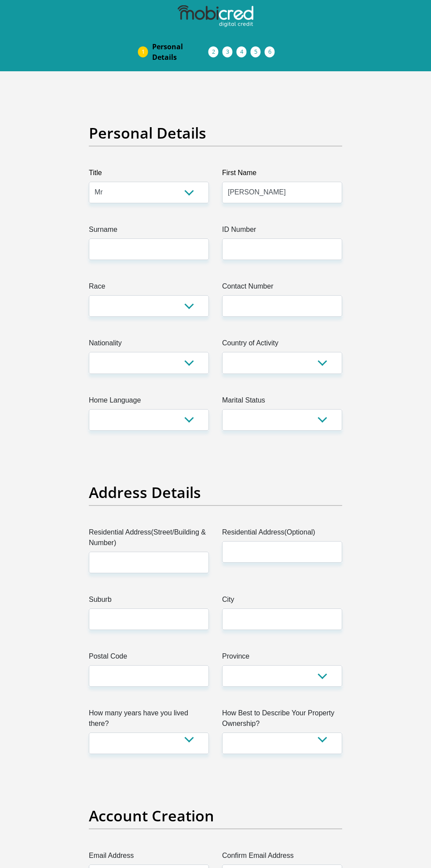 The width and height of the screenshot is (431, 868). I want to click on label: ID Number, so click(282, 231).